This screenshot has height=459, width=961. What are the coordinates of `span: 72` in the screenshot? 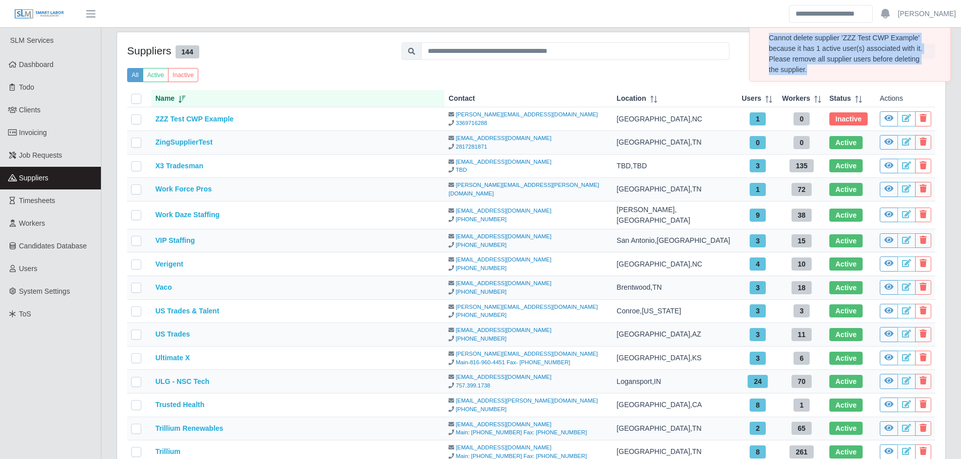 It's located at (801, 190).